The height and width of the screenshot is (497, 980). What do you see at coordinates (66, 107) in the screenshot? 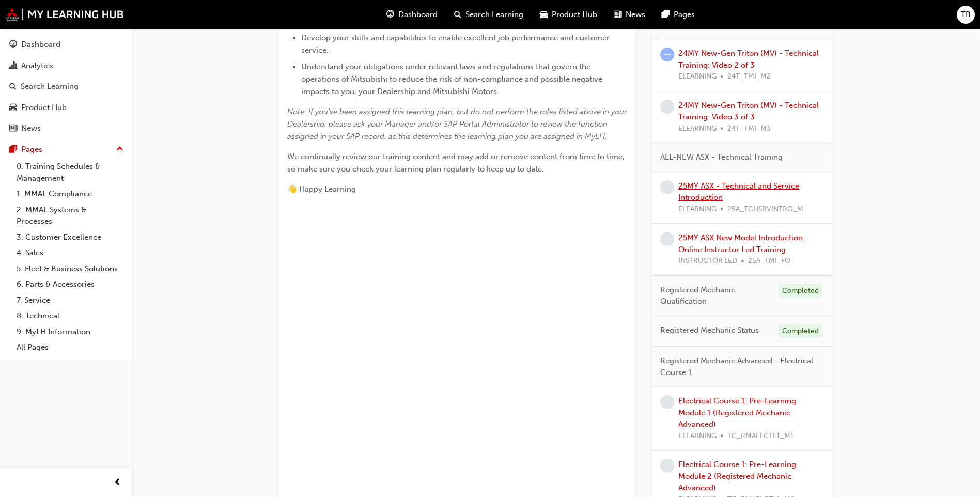
I see `a: Product Hub` at bounding box center [66, 107].